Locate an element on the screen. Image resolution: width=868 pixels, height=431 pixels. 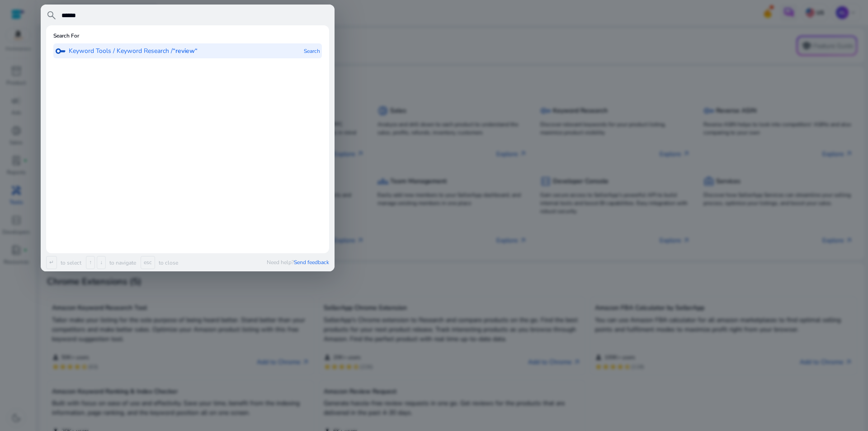
b: “review“ is located at coordinates (185, 51).